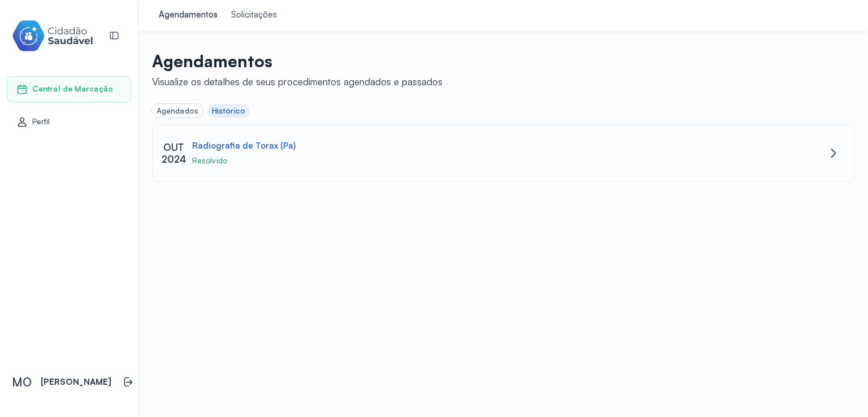 The height and width of the screenshot is (417, 868). I want to click on div: Agendamentos, so click(188, 15).